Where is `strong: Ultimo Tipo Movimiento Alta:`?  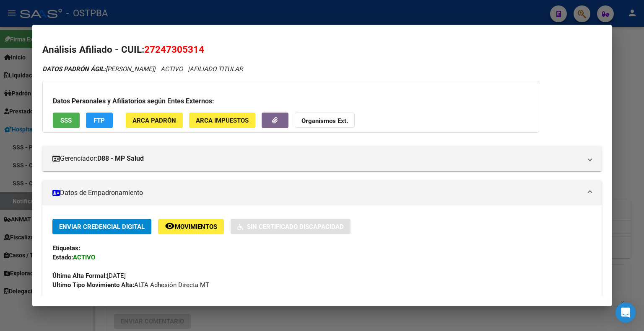
strong: Ultimo Tipo Movimiento Alta: is located at coordinates (93, 285).